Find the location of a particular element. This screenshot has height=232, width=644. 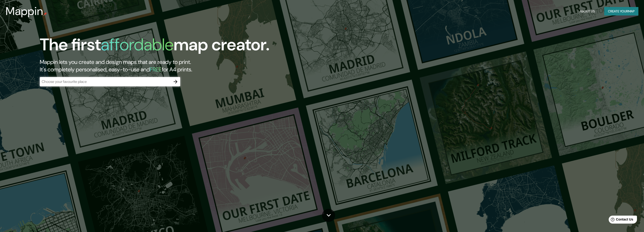

span: Contact Us is located at coordinates (22, 6).